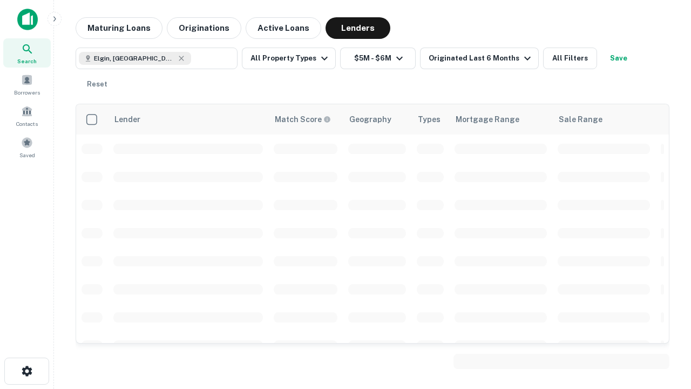 The height and width of the screenshot is (389, 691). I want to click on span: Borrowers, so click(27, 92).